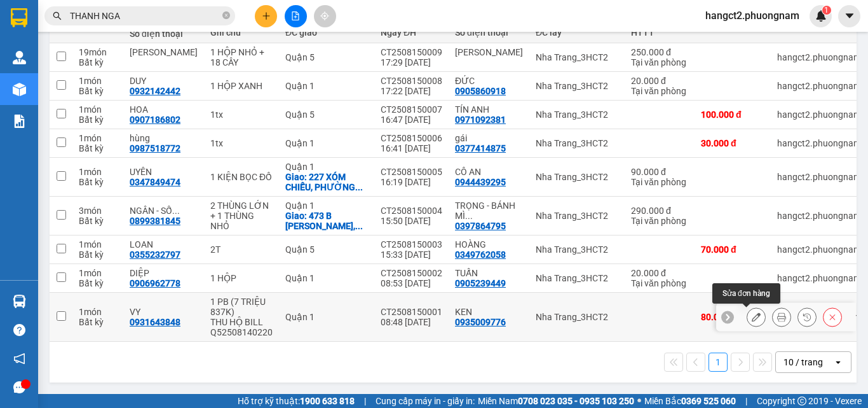  Describe the element at coordinates (480, 322) in the screenshot. I see `div: 0935009776` at that location.